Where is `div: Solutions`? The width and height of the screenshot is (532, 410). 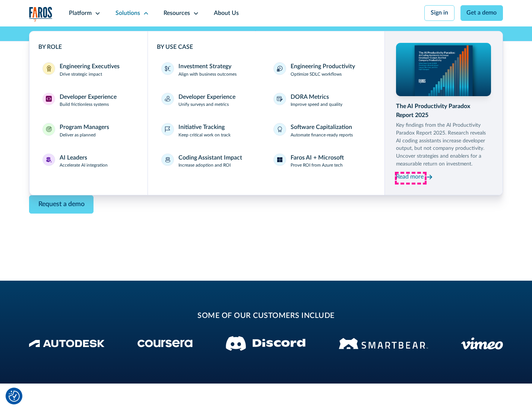
div: Solutions is located at coordinates (128, 13).